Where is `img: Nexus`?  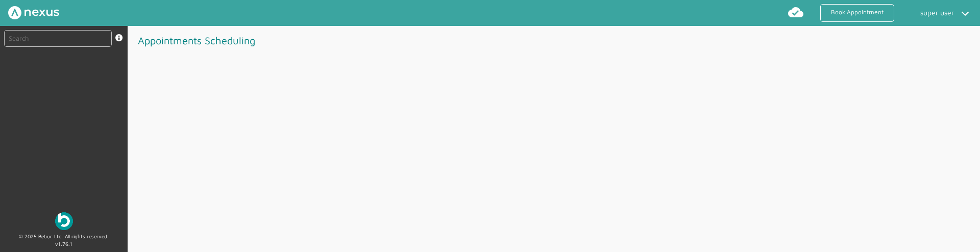
img: Nexus is located at coordinates (34, 13).